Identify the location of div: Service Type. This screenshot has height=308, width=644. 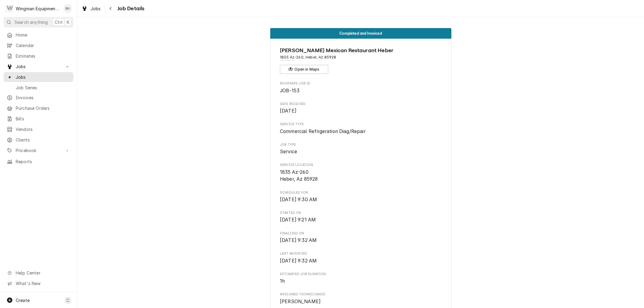
(360, 128).